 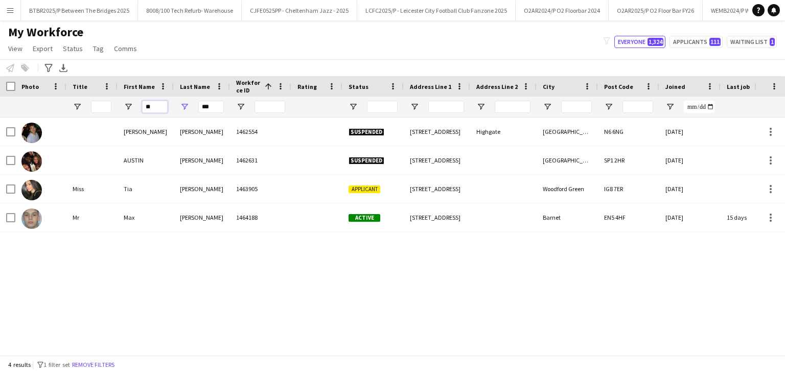 I want to click on span: My Workforce, so click(x=45, y=32).